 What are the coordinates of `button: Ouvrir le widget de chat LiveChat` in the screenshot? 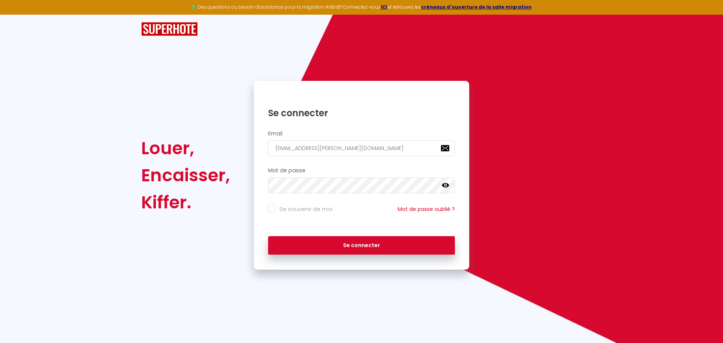 It's located at (17, 14).